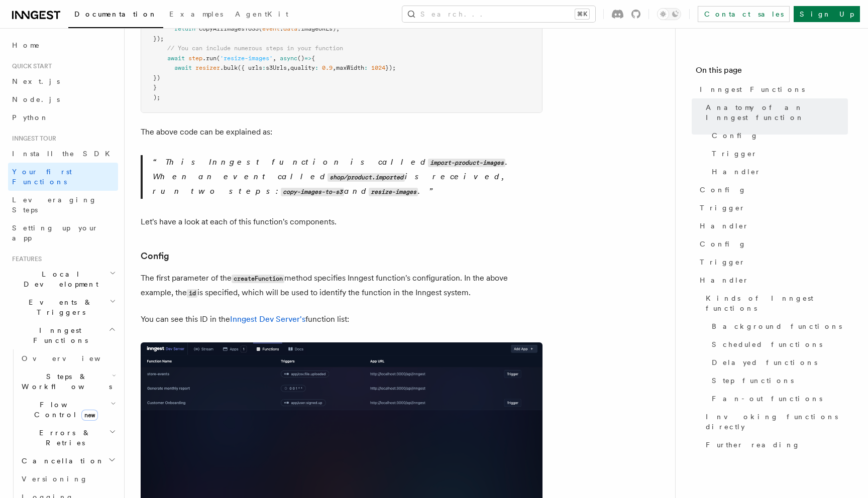 The height and width of the screenshot is (498, 868). I want to click on a: Further reading, so click(775, 445).